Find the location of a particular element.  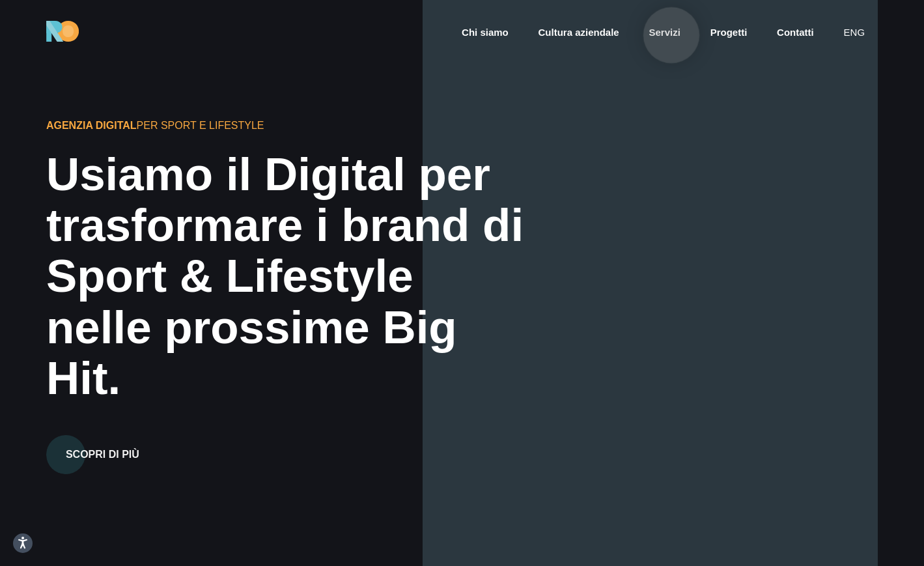

a: eng is located at coordinates (855, 32).